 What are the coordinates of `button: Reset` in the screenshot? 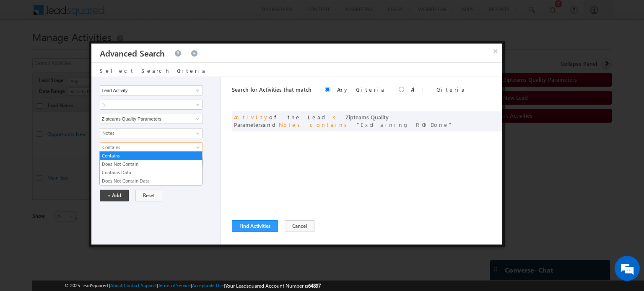 It's located at (149, 196).